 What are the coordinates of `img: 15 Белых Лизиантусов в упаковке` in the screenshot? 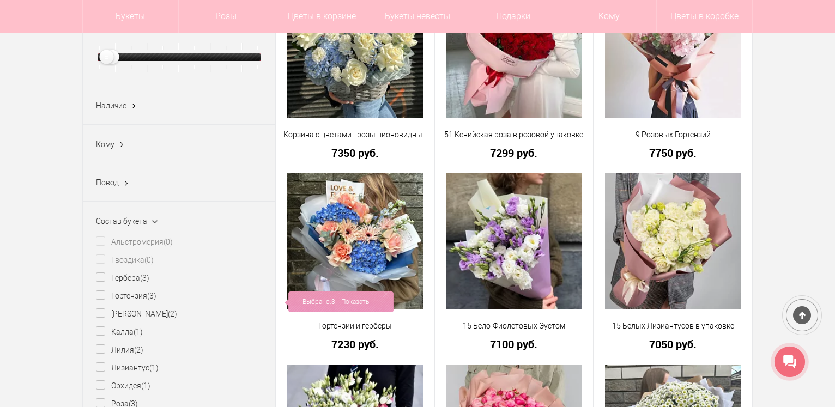 It's located at (673, 242).